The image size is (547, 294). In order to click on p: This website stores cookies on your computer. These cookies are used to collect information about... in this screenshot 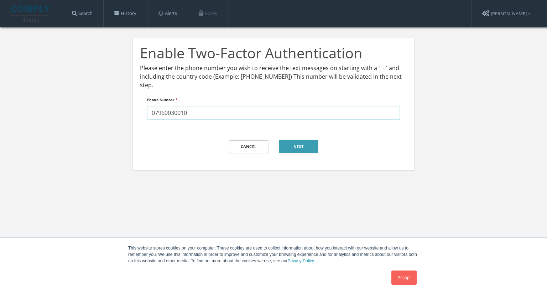, I will do `click(273, 255)`.